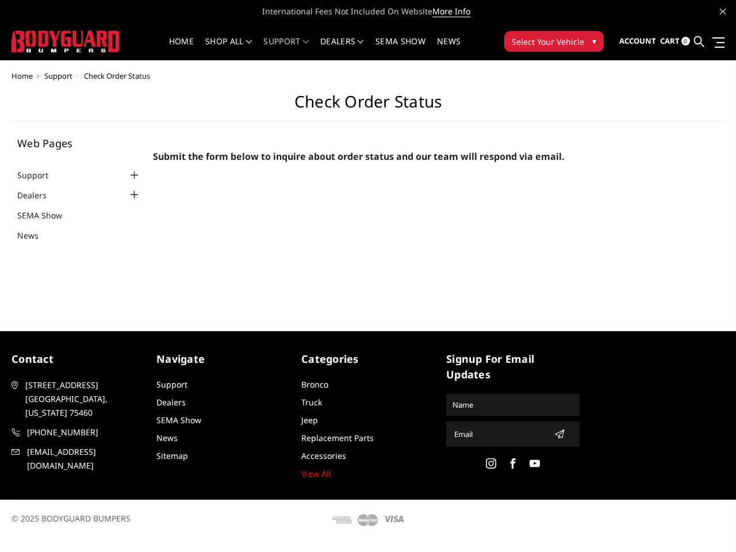  I want to click on button: Select Your Vehicle, so click(554, 41).